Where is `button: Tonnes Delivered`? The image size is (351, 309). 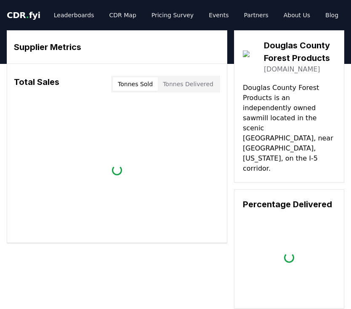 button: Tonnes Delivered is located at coordinates (188, 84).